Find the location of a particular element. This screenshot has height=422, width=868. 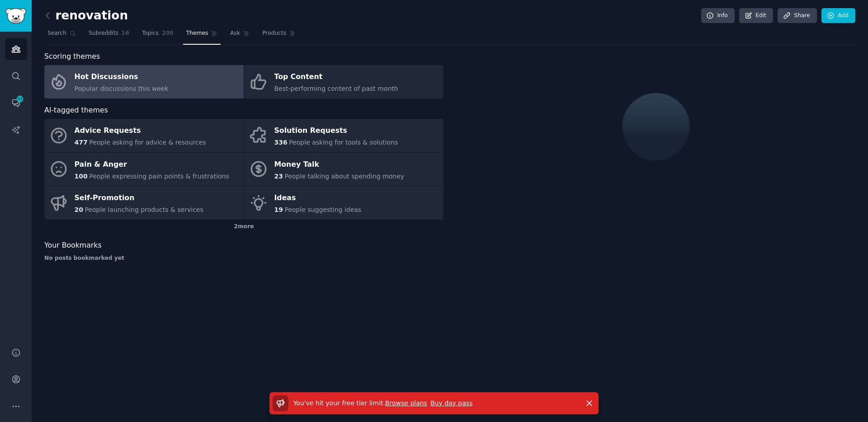

span: People asking for advice & resources is located at coordinates (147, 142).